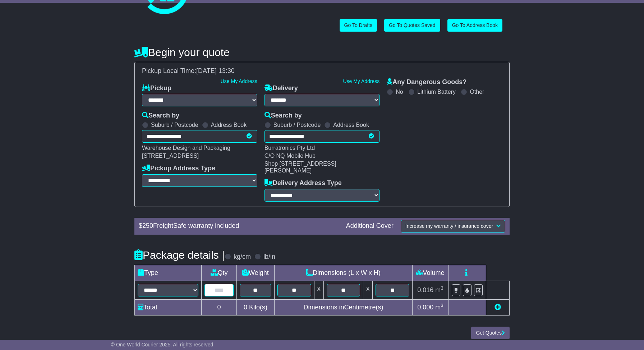 This screenshot has width=644, height=350. What do you see at coordinates (322, 71) in the screenshot?
I see `div: Pickup Local Time:` at bounding box center [322, 71].